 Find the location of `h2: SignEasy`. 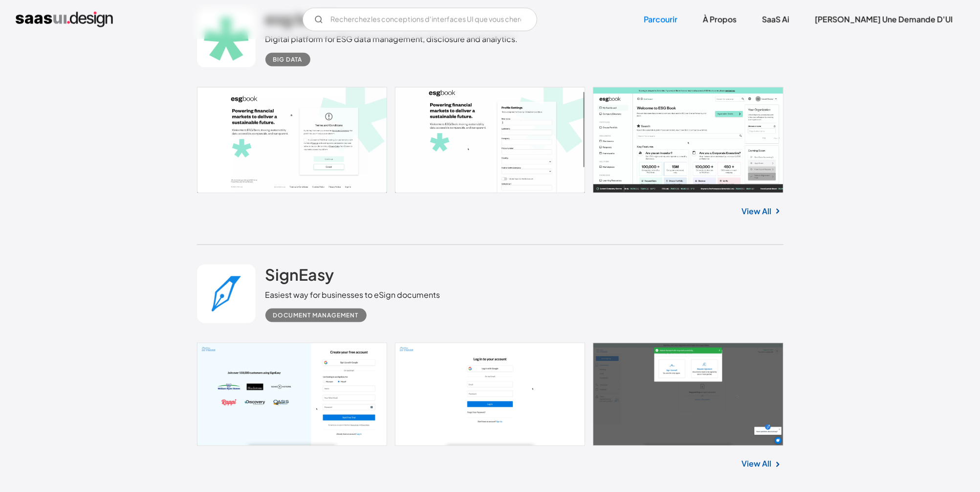

h2: SignEasy is located at coordinates (300, 274).